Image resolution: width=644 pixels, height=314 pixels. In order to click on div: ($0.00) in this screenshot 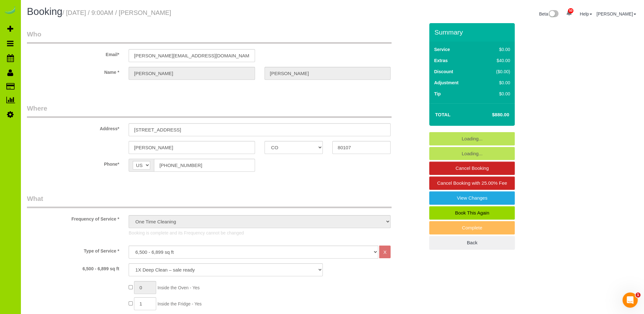, I will do `click(496, 72)`.